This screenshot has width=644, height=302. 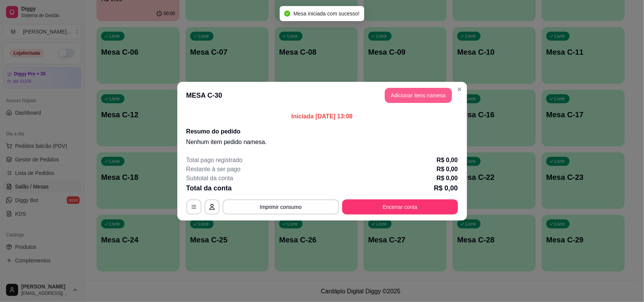 What do you see at coordinates (287, 14) in the screenshot?
I see `span: check-circle` at bounding box center [287, 14].